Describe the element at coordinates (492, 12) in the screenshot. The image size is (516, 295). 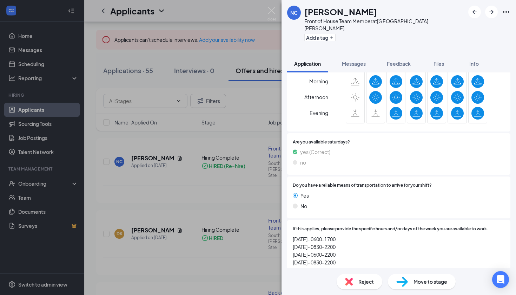
I see `button: ArrowRight` at that location.